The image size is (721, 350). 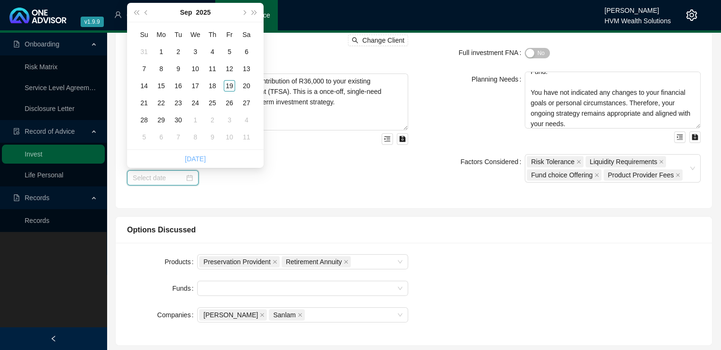 I want to click on button: year panel, so click(x=203, y=12).